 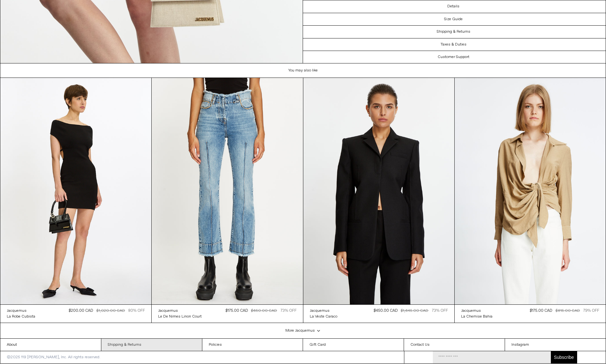 I want to click on div: La Chemise Bahia, so click(x=477, y=317).